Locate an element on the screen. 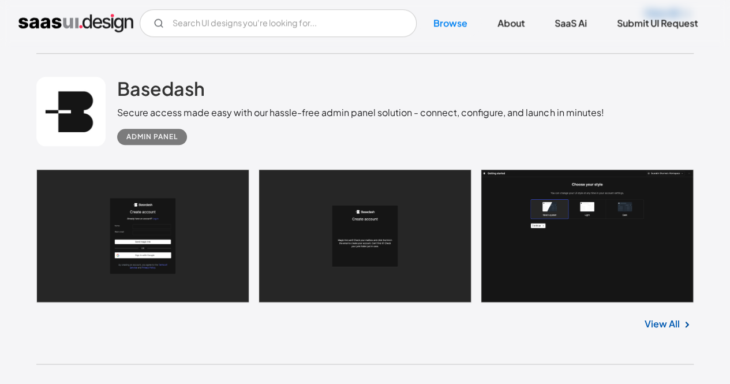 The height and width of the screenshot is (384, 730). a: Basedash is located at coordinates (161, 91).